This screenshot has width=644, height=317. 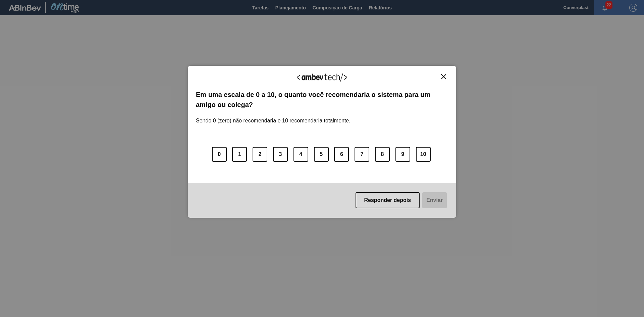 I want to click on button: 6, so click(x=341, y=154).